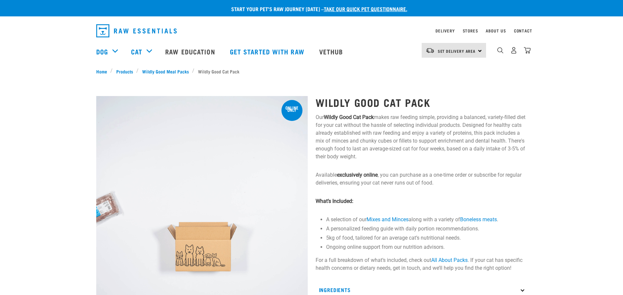 This screenshot has height=295, width=623. I want to click on li: A selection of our along with a variety of ., so click(426, 220).